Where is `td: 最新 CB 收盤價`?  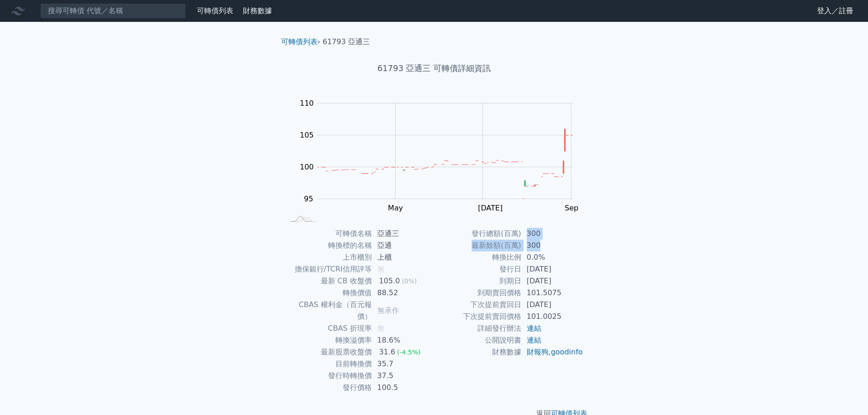
td: 最新 CB 收盤價 is located at coordinates (328, 281).